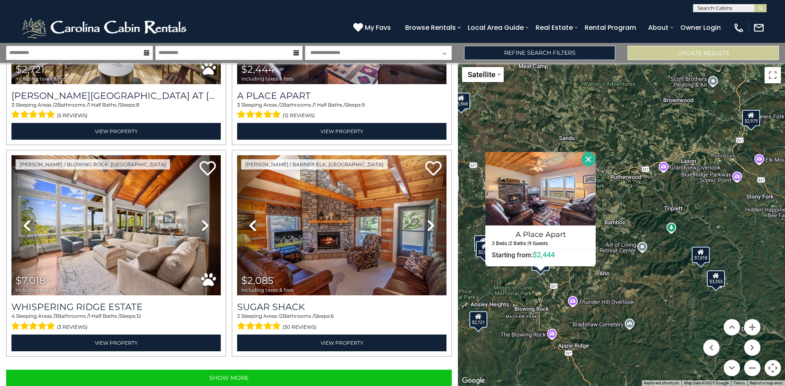  Describe the element at coordinates (482, 74) in the screenshot. I see `span: Satellite` at that location.